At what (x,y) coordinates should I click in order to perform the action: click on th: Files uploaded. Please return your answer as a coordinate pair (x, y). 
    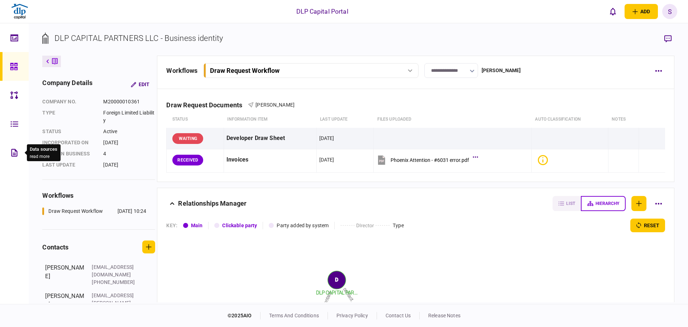
    Looking at the image, I should click on (453, 119).